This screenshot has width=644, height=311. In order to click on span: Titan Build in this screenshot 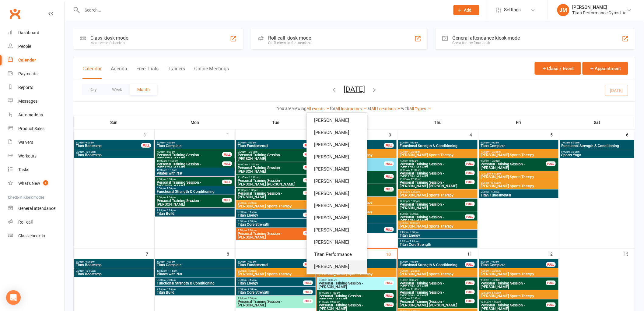, I will do `click(195, 213)`.